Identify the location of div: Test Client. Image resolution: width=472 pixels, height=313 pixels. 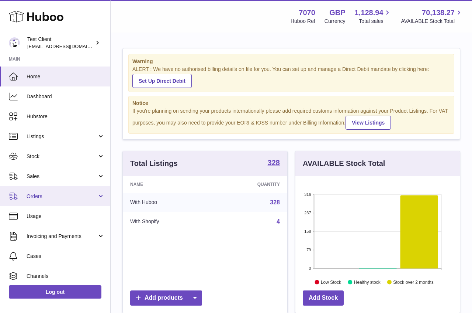
(61, 43).